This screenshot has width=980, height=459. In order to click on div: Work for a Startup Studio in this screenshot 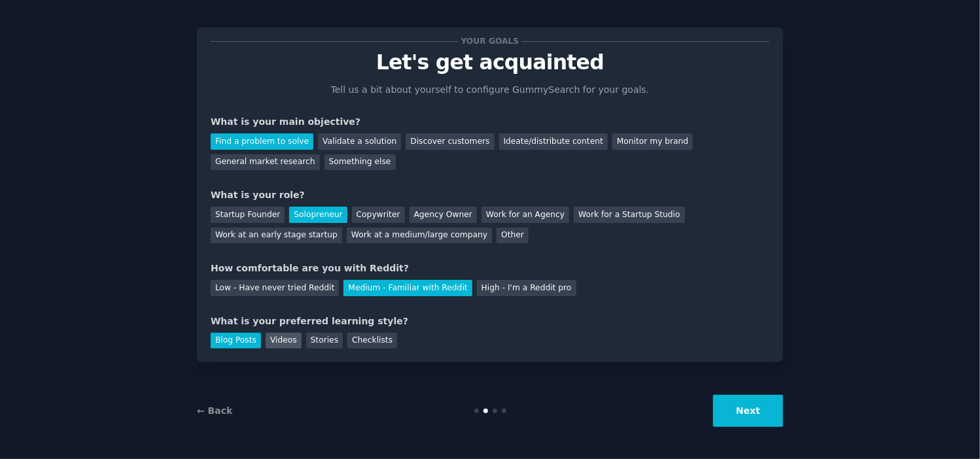, I will do `click(628, 214)`.